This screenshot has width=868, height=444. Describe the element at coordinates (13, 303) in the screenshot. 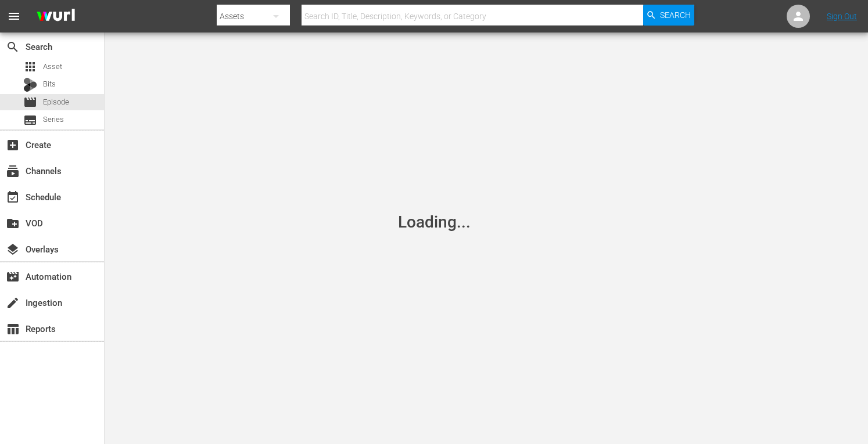

I see `span: Ingestion` at that location.